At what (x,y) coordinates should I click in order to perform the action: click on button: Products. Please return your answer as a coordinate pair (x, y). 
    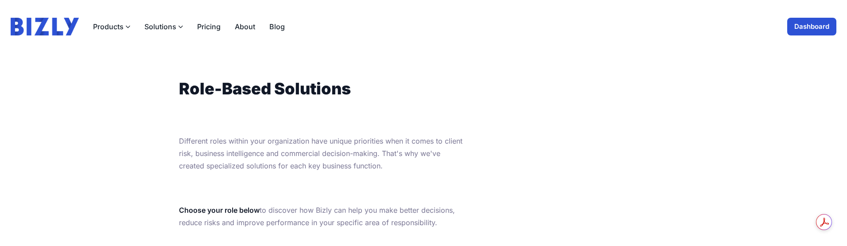
    Looking at the image, I should click on (112, 27).